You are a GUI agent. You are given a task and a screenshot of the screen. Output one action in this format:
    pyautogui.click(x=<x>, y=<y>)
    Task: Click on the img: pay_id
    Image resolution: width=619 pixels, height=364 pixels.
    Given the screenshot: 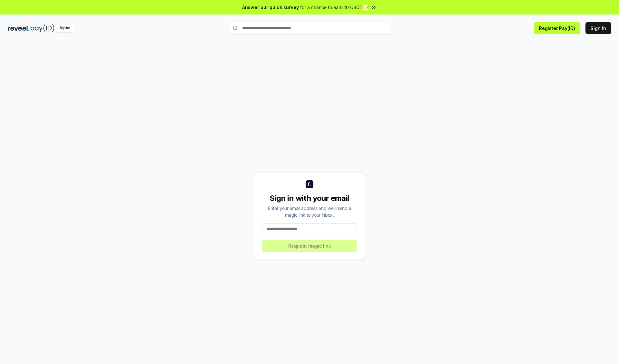 What is the action you would take?
    pyautogui.click(x=43, y=28)
    